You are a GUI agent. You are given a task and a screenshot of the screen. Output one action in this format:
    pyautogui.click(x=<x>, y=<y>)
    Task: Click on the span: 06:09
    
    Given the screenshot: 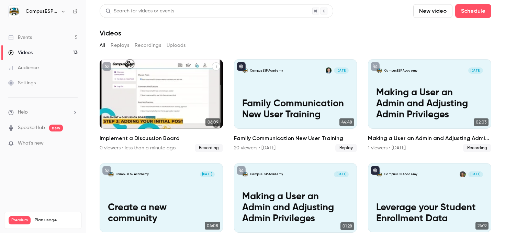 What is the action you would take?
    pyautogui.click(x=213, y=122)
    